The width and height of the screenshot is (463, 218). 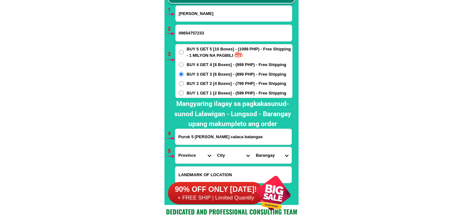 I want to click on h6: + FREE SHIP | Limited Quantily, so click(x=216, y=198).